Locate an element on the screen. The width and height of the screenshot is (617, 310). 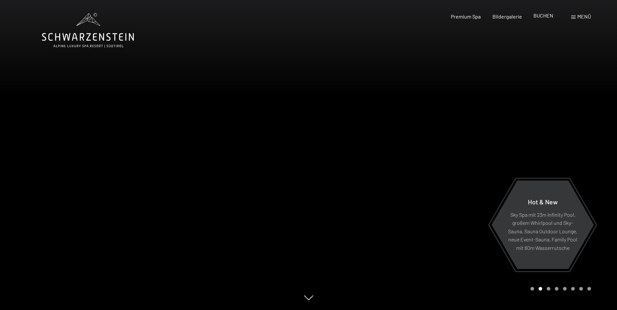
a: Hot & New Sky Spa mit 23m Infinity Pool, großem Whirlpool und Sky-Sauna, Sauna Outdoor Lounge, ne... is located at coordinates (542, 225).